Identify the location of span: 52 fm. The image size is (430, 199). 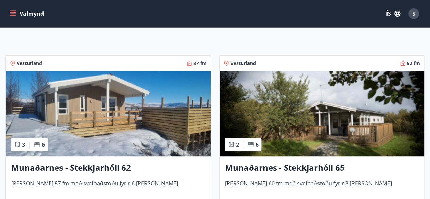
(414, 63).